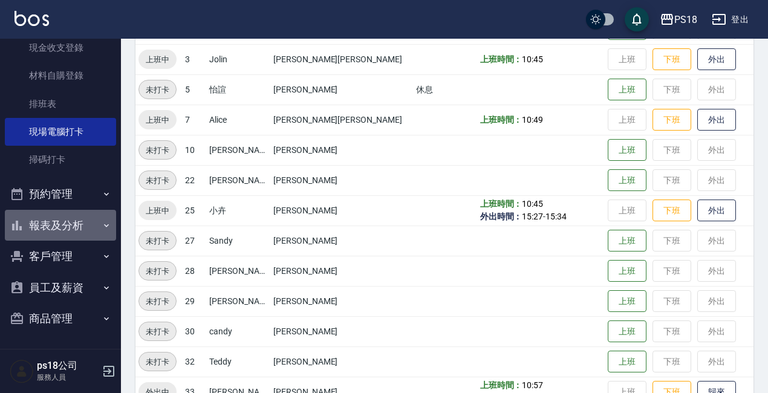  What do you see at coordinates (730, 19) in the screenshot?
I see `button: 登出` at bounding box center [730, 19].